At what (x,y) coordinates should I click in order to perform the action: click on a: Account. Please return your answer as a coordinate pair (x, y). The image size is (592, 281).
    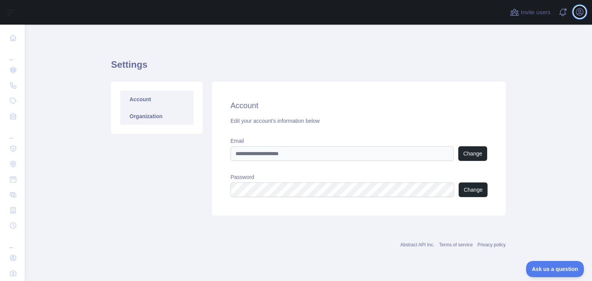
    Looking at the image, I should click on (157, 99).